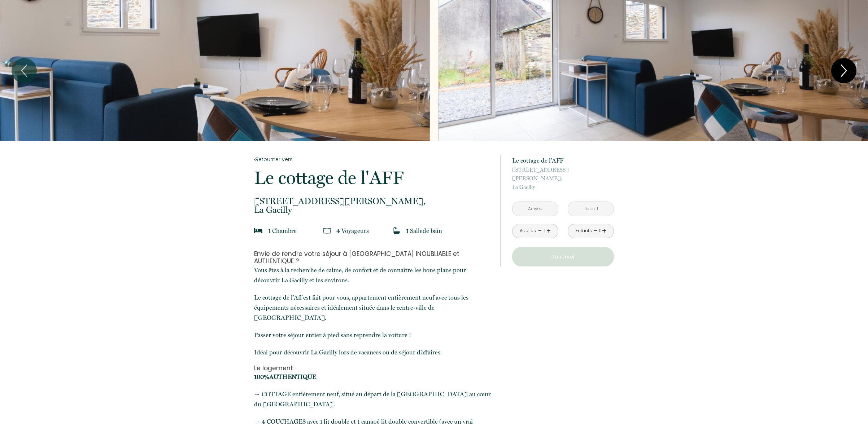  I want to click on p: Réserver, so click(563, 257).